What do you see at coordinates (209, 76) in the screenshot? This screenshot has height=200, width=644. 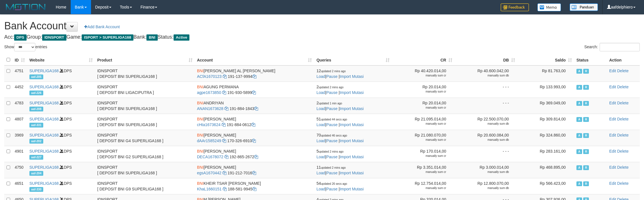 I see `a: ACfA1670123` at bounding box center [209, 76].